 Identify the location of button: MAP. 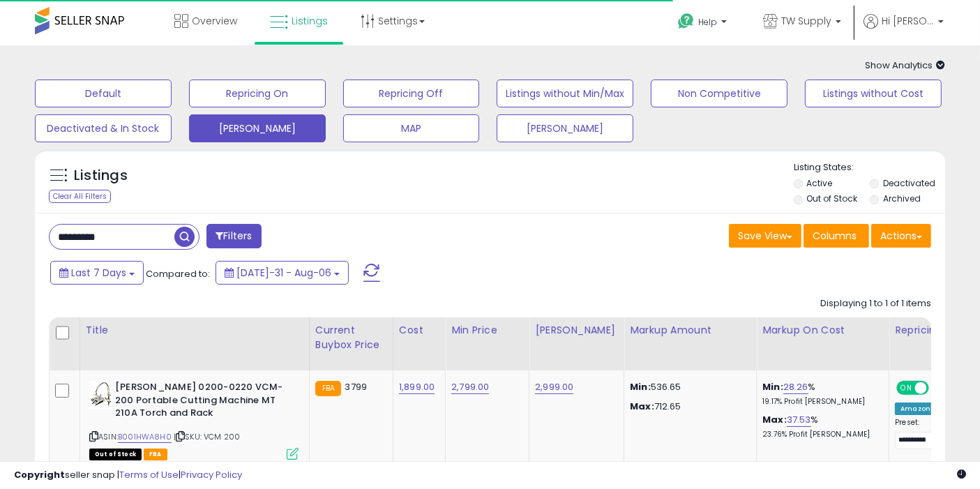
(411, 128).